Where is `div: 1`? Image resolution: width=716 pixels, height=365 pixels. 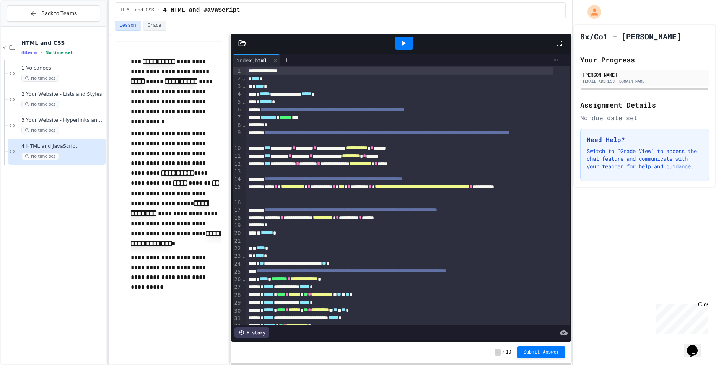
div: 1 is located at coordinates (237, 71).